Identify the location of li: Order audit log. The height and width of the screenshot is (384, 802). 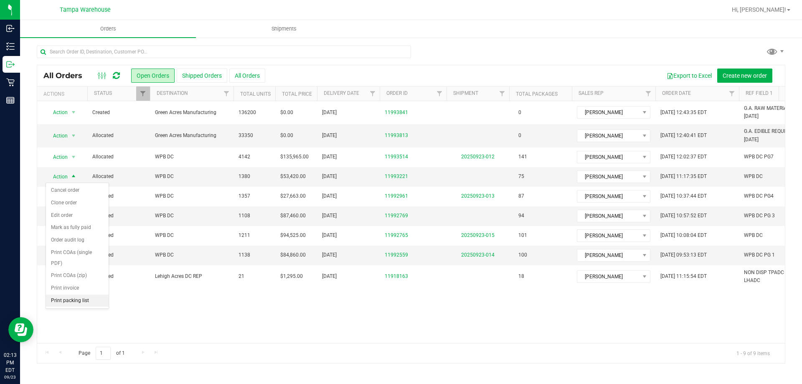
(77, 240).